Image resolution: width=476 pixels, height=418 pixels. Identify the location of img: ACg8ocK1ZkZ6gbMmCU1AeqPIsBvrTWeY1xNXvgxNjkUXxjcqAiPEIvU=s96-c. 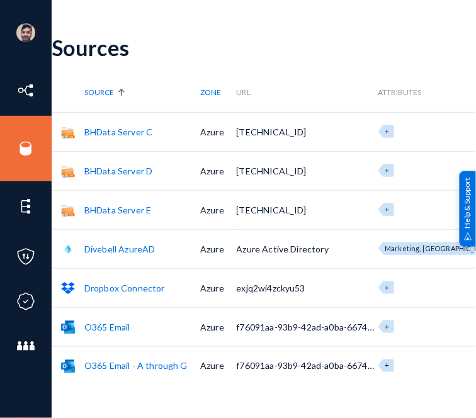
(26, 33).